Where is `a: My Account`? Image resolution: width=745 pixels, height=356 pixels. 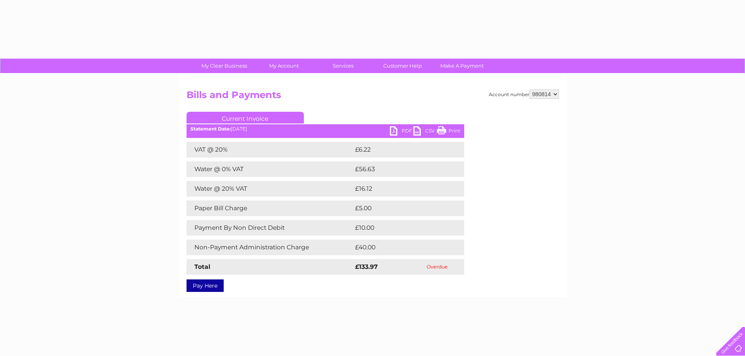 a: My Account is located at coordinates (283, 66).